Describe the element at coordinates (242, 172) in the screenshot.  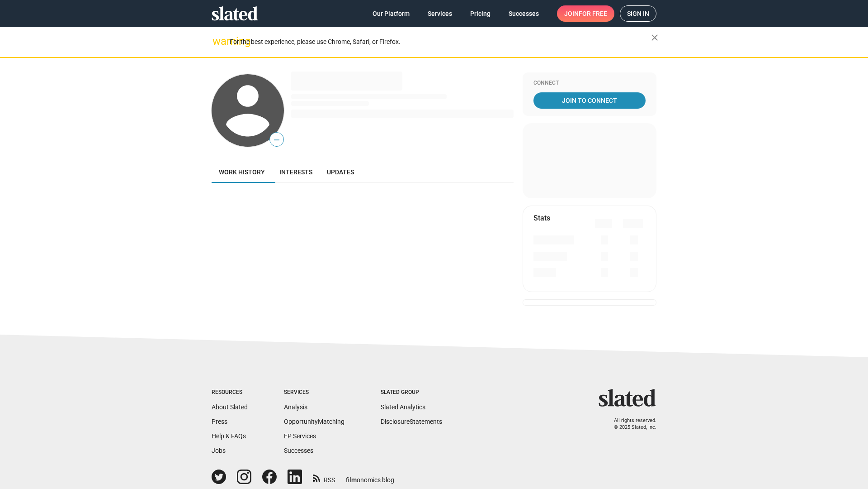
I see `a: Work history` at that location.